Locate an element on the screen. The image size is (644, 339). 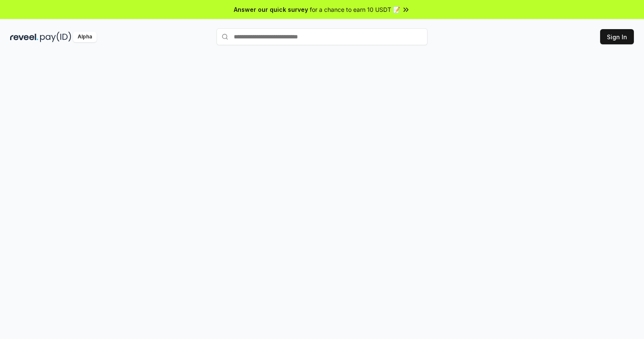
span: for a chance to earn 10 USDT 📝 is located at coordinates (355, 9).